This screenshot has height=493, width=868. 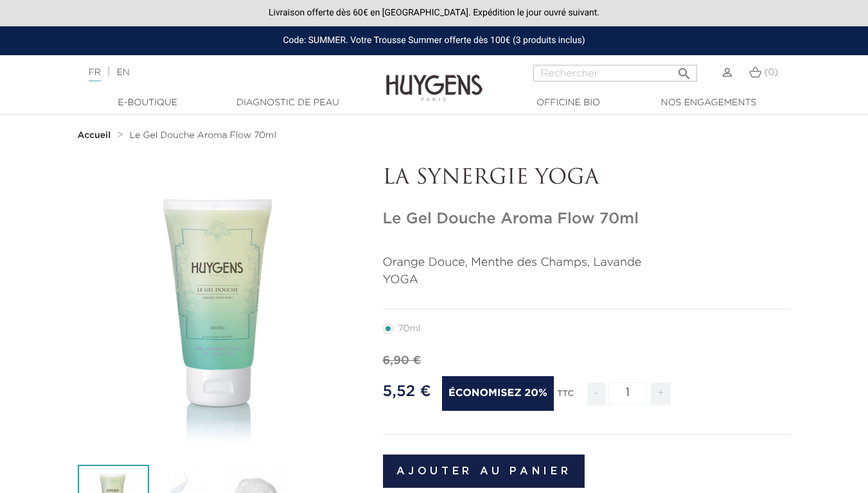 I want to click on a: Diagnostic de peau, so click(x=288, y=102).